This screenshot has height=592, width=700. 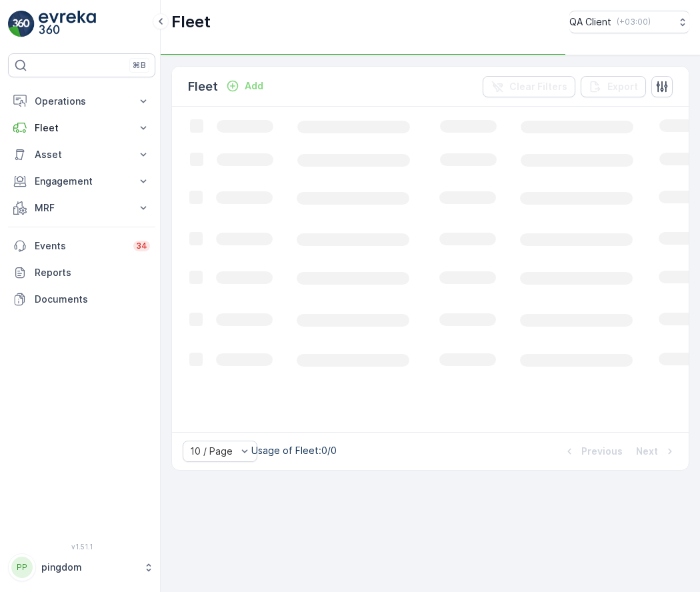 What do you see at coordinates (81, 568) in the screenshot?
I see `button: PPpingdom` at bounding box center [81, 568].